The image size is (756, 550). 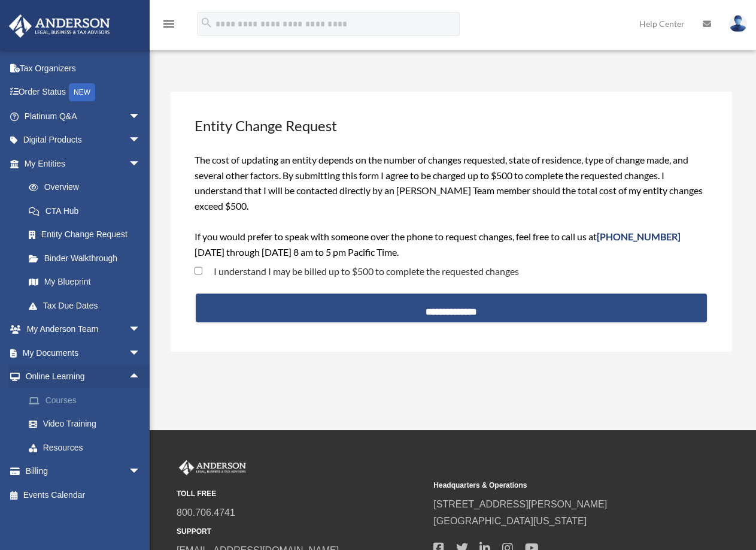 I want to click on a: Entity Change Request, so click(x=84, y=235).